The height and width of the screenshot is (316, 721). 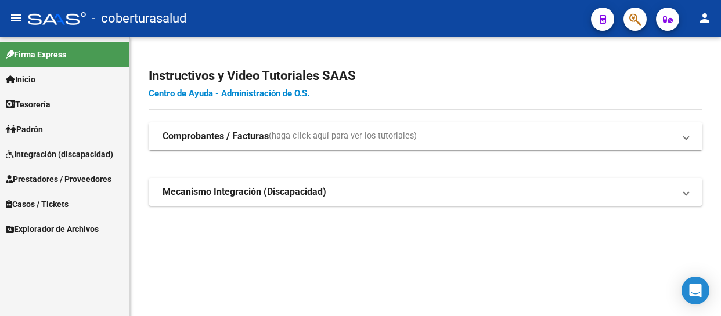 I want to click on span: Padrón, so click(x=24, y=129).